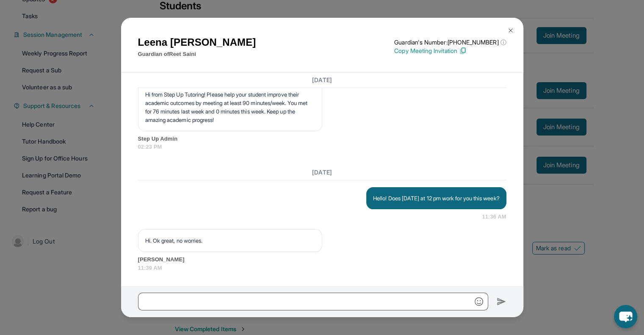 The width and height of the screenshot is (644, 335). I want to click on span: 11:39 AM, so click(322, 268).